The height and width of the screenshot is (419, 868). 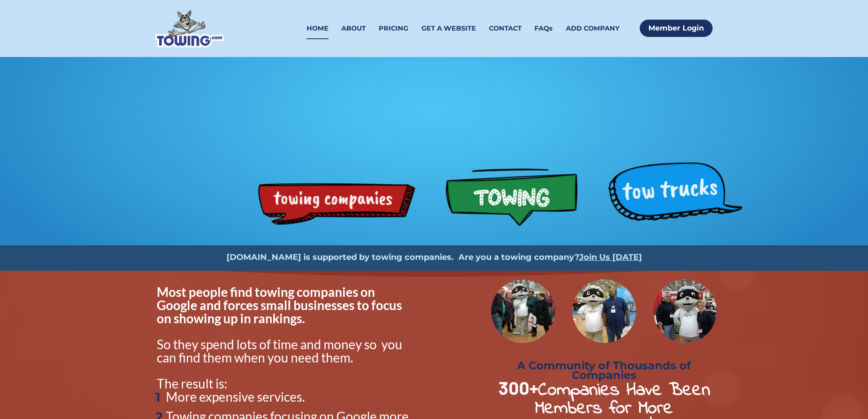 I want to click on a: CONTACT, so click(x=505, y=28).